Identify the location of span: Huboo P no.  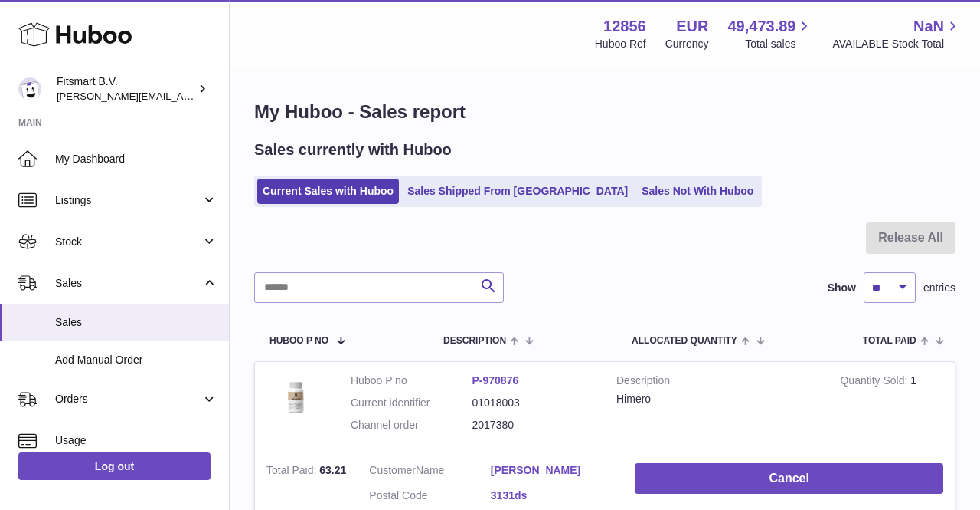
(298, 340).